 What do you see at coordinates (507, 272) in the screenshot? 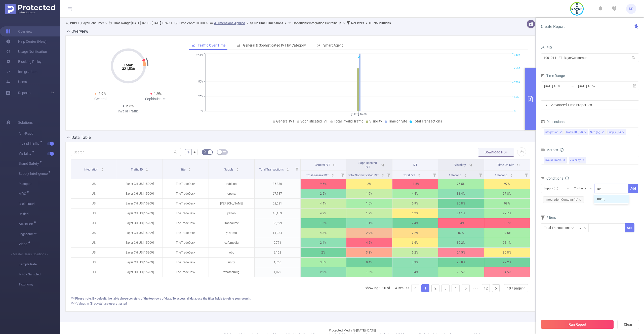
I see `p: 94.5%` at bounding box center [507, 272].